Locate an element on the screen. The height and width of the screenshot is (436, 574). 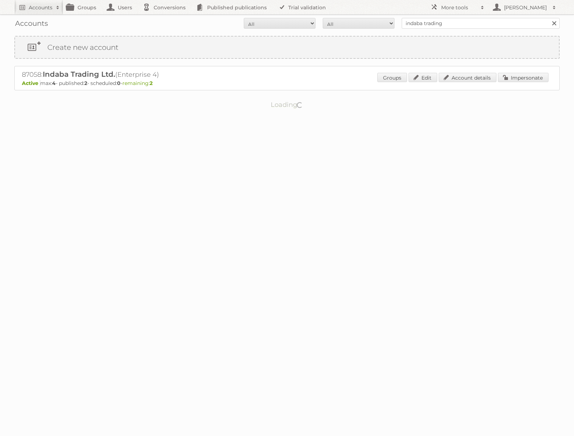
a: Create new account is located at coordinates (287, 47).